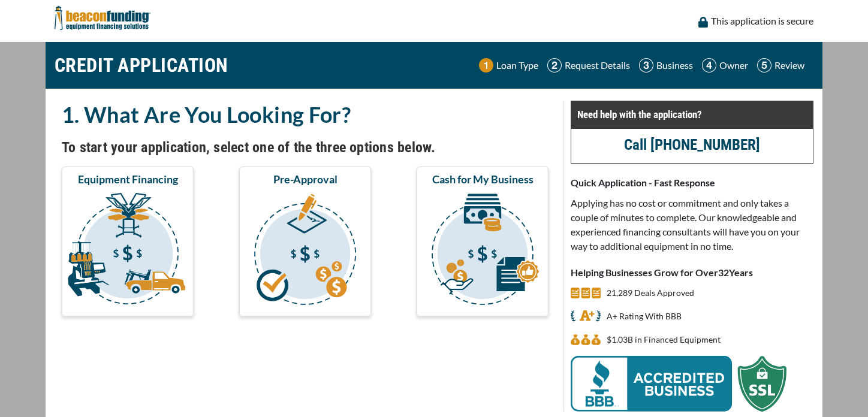 This screenshot has height=417, width=868. Describe the element at coordinates (646, 65) in the screenshot. I see `img: Step 3` at that location.